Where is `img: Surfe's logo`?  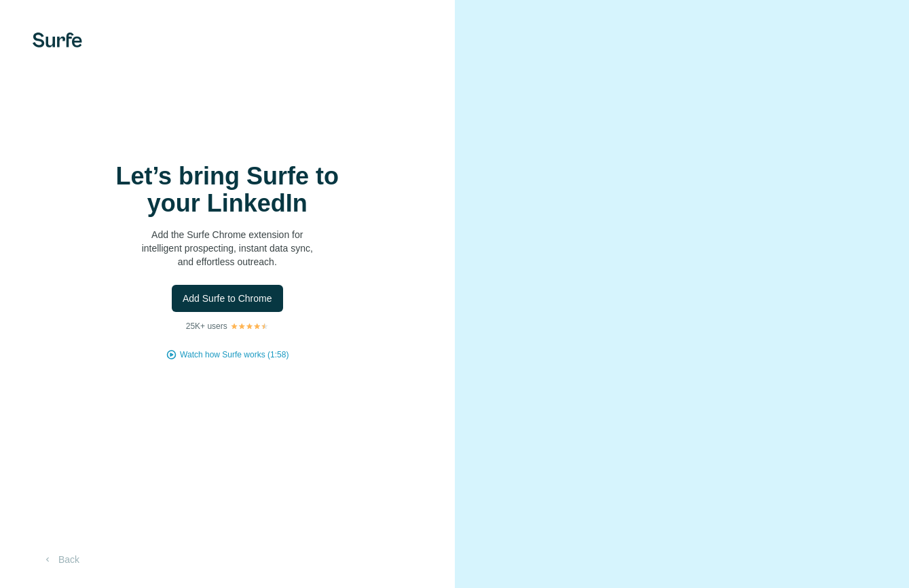
img: Surfe's logo is located at coordinates (57, 40).